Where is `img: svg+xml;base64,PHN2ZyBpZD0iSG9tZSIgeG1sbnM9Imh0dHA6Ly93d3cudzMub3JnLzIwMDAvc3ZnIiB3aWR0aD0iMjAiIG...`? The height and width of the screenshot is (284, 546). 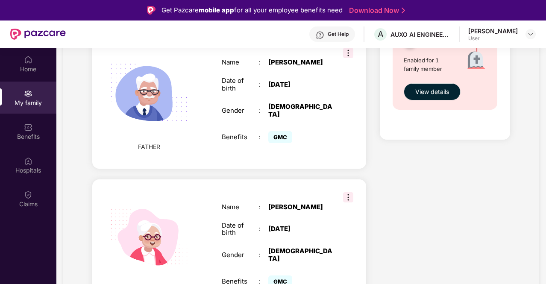 img: svg+xml;base64,PHN2ZyBpZD0iSG9tZSIgeG1sbnM9Imh0dHA6Ly93d3cudzMub3JnLzIwMDAvc3ZnIiB3aWR0aD0iMjAiIG... is located at coordinates (28, 60).